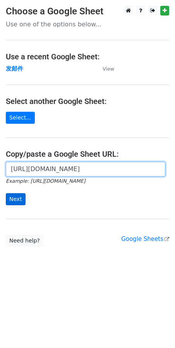  What do you see at coordinates (14, 69) in the screenshot?
I see `a: 发邮件` at bounding box center [14, 69].